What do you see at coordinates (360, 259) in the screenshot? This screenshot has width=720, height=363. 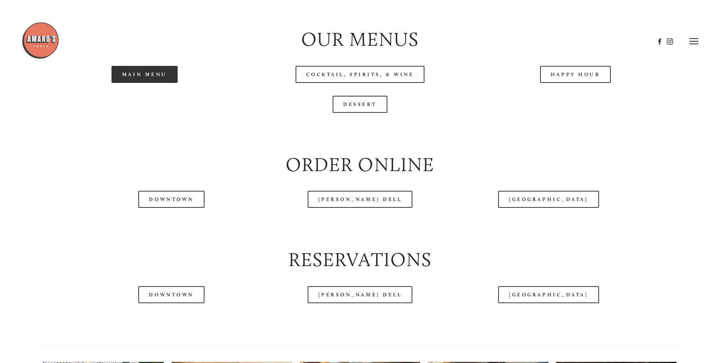 I see `h2: Reservations` at bounding box center [360, 259].